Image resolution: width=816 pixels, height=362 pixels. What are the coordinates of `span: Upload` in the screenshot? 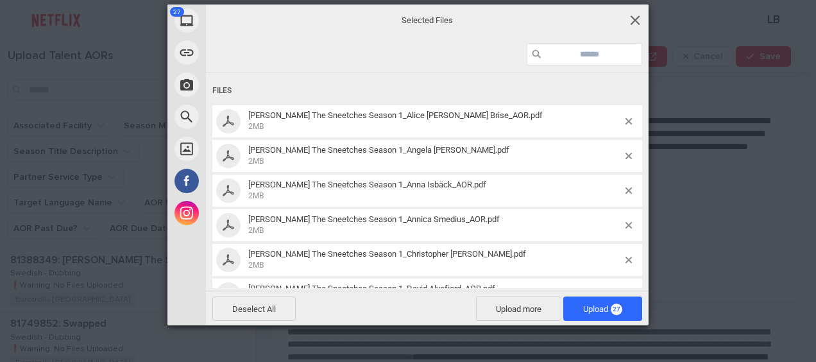 It's located at (603, 309).